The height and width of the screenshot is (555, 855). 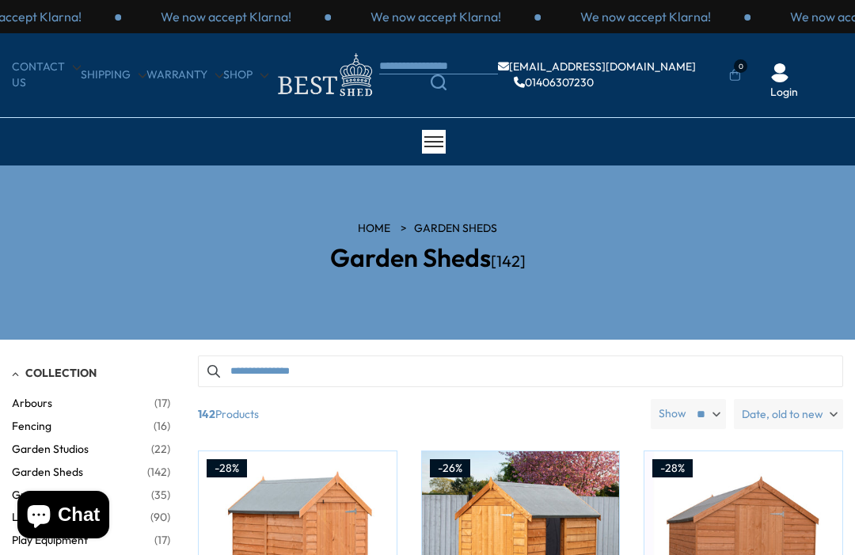 I want to click on a: Warranty, so click(x=184, y=75).